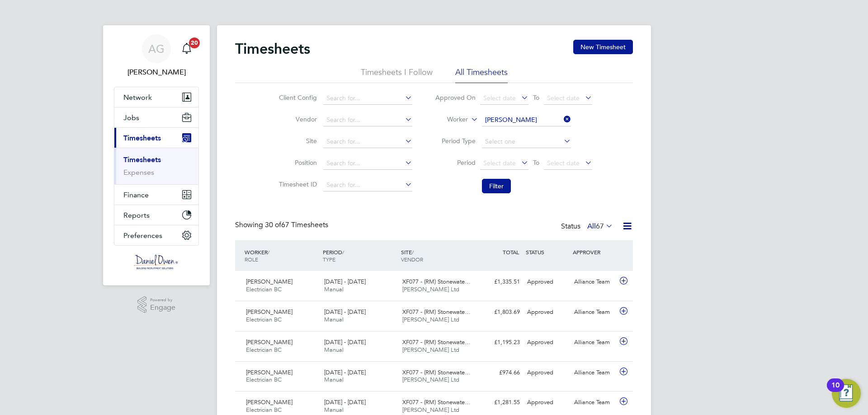 The height and width of the screenshot is (415, 868). I want to click on button: Timesheets, so click(157, 138).